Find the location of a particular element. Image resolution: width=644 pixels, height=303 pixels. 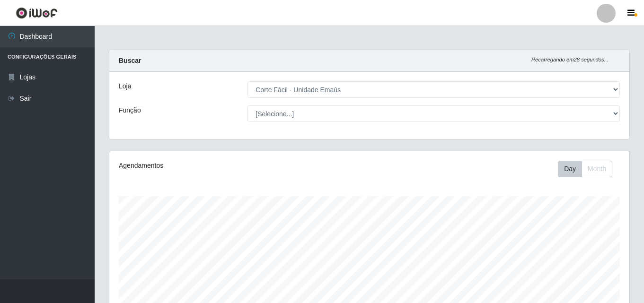

strong: Buscar is located at coordinates (130, 61).